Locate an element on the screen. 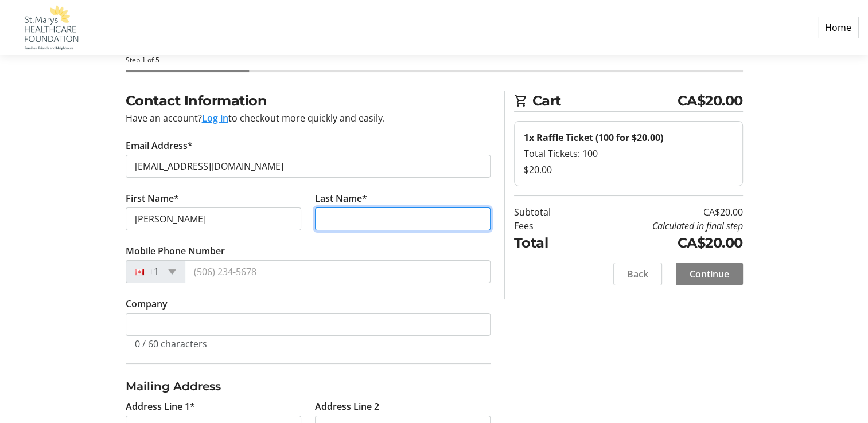 The height and width of the screenshot is (423, 868). span: Cart is located at coordinates (605, 101).